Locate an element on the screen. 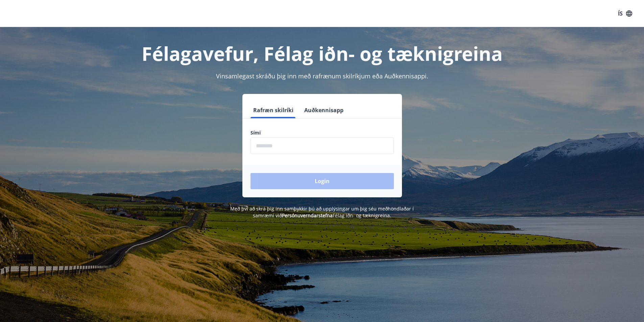  button: Auðkennisapp is located at coordinates (324, 110).